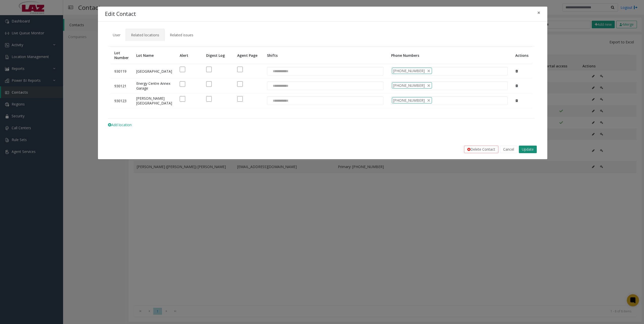  Describe the element at coordinates (218, 55) in the screenshot. I see `th: Digest Log` at that location.